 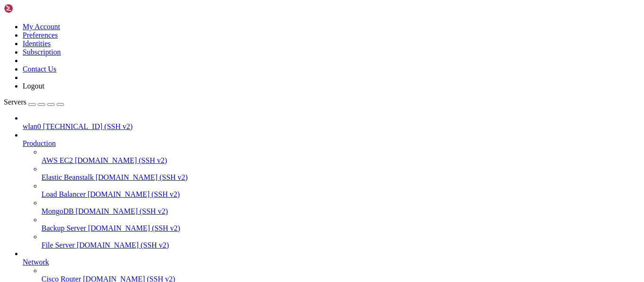 I want to click on span: Elastic Beanstalk, so click(x=68, y=177).